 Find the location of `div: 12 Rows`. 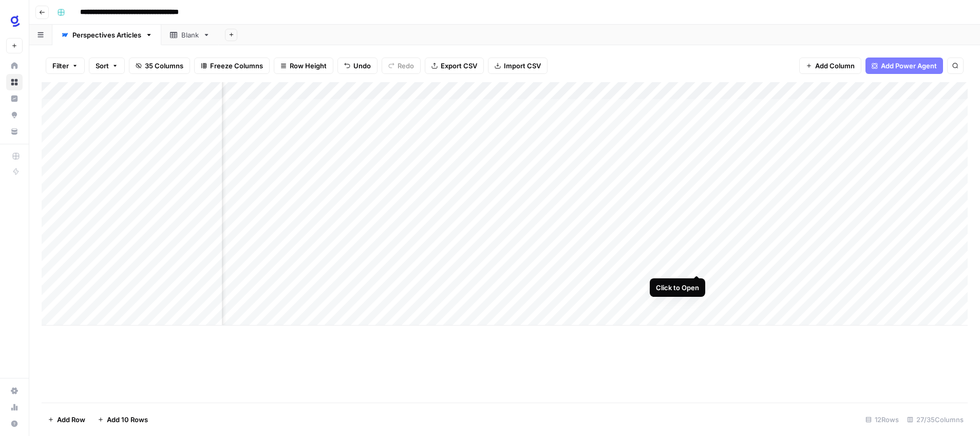

div: 12 Rows is located at coordinates (882, 419).